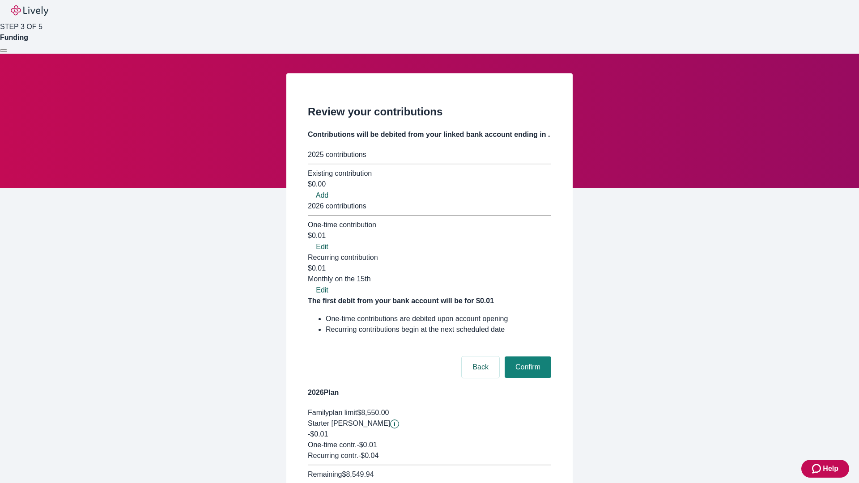 Image resolution: width=859 pixels, height=483 pixels. I want to click on button: Confirm, so click(528, 368).